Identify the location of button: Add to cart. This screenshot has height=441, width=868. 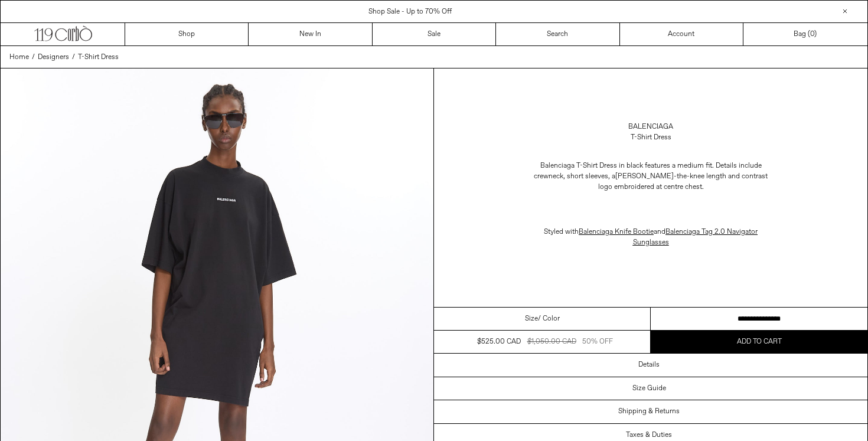
(759, 342).